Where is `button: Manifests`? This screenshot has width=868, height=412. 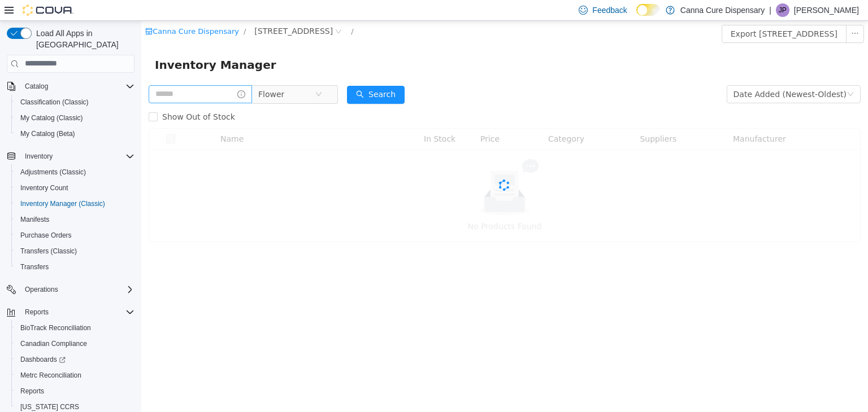 button: Manifests is located at coordinates (75, 219).